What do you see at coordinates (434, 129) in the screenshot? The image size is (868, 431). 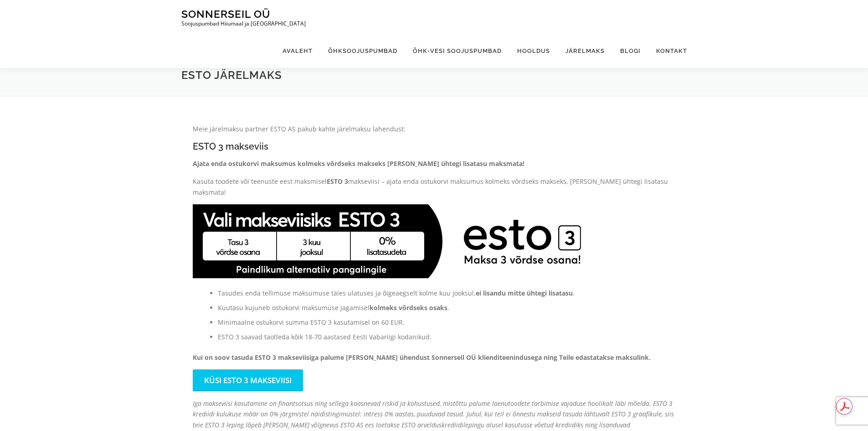 I see `p: Meie järelmaksu partner ESTO AS pakub kahte järelmaksu lahendust:` at bounding box center [434, 129].